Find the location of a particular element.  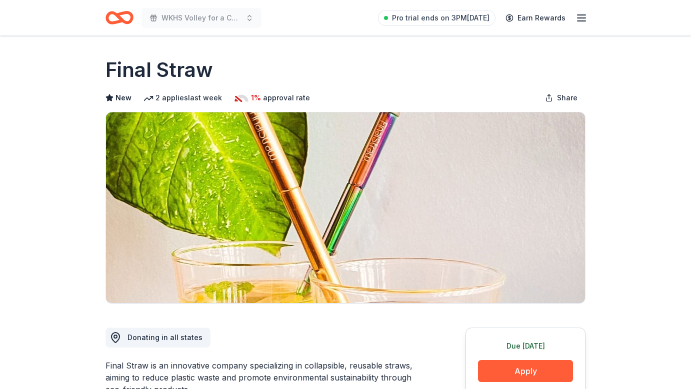

button: Apply is located at coordinates (525, 371).